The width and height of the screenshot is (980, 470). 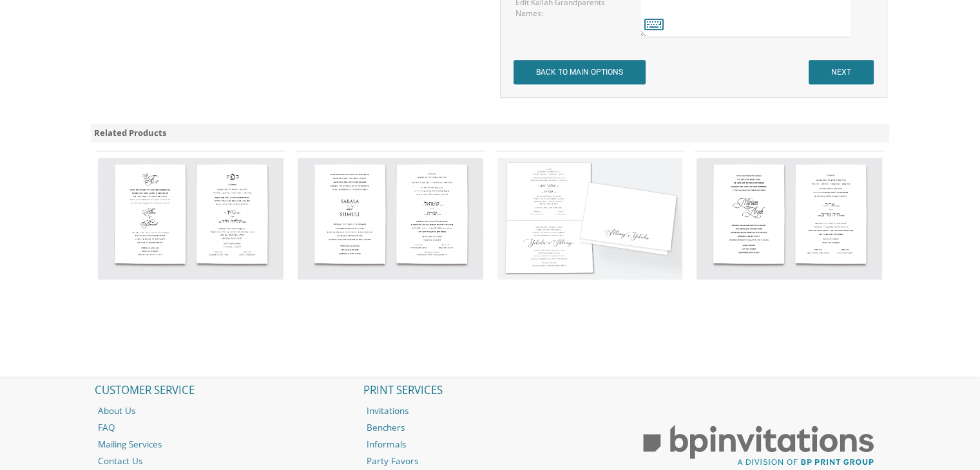 What do you see at coordinates (491, 428) in the screenshot?
I see `a: Benchers` at bounding box center [491, 428].